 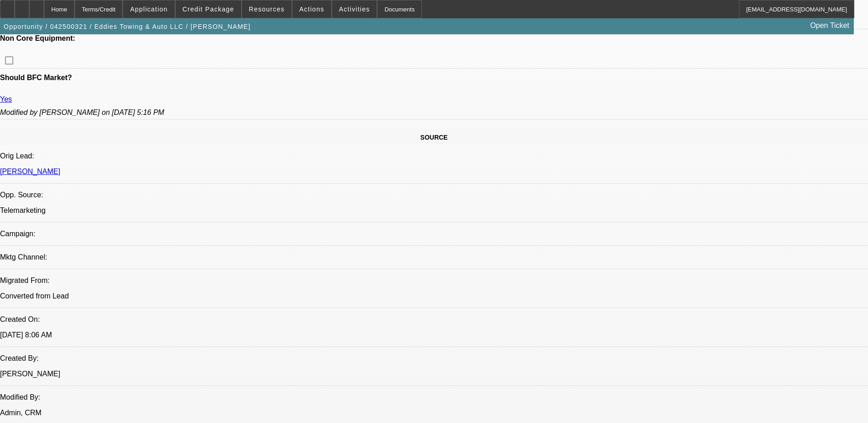 What do you see at coordinates (149, 9) in the screenshot?
I see `button: Application` at bounding box center [149, 9].